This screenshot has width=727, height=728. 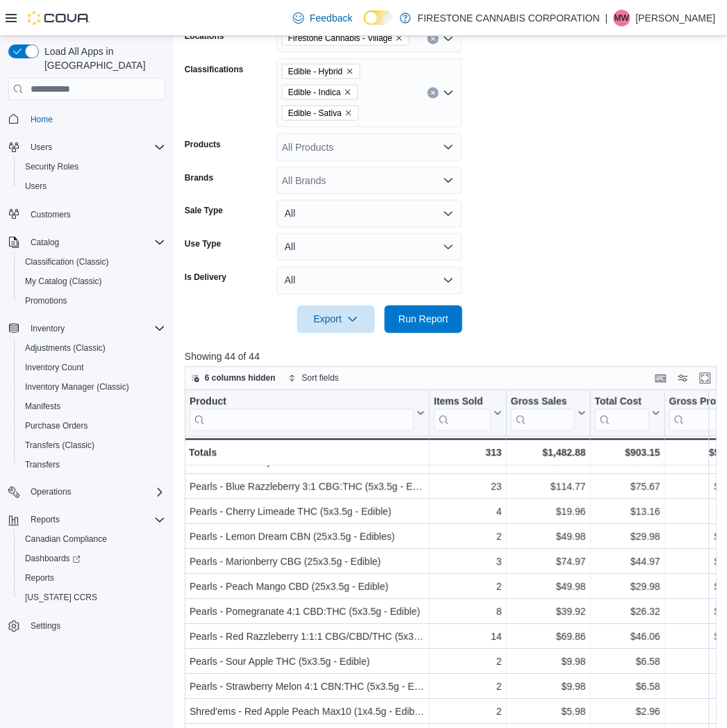 I want to click on label: Locations, so click(x=204, y=36).